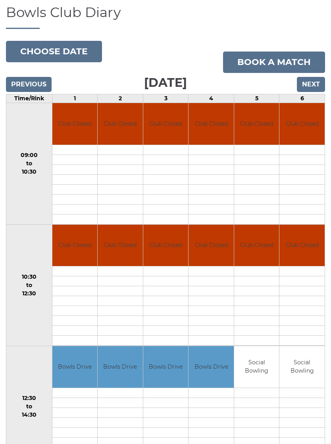 The height and width of the screenshot is (444, 331). Describe the element at coordinates (274, 62) in the screenshot. I see `a: Book a match` at that location.